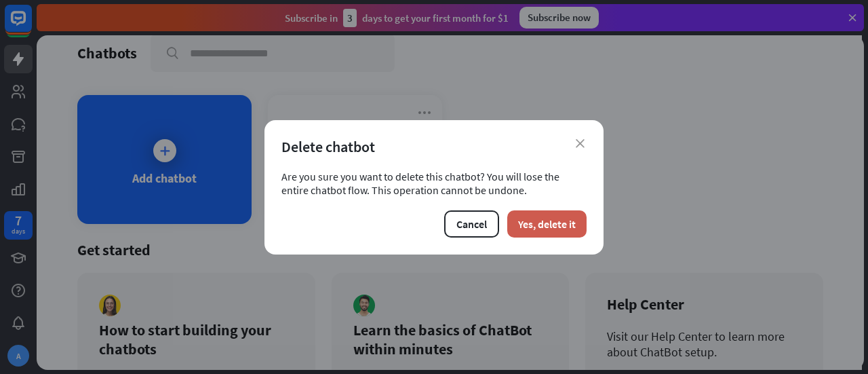 This screenshot has width=868, height=374. I want to click on button: Yes, delete it, so click(546, 224).